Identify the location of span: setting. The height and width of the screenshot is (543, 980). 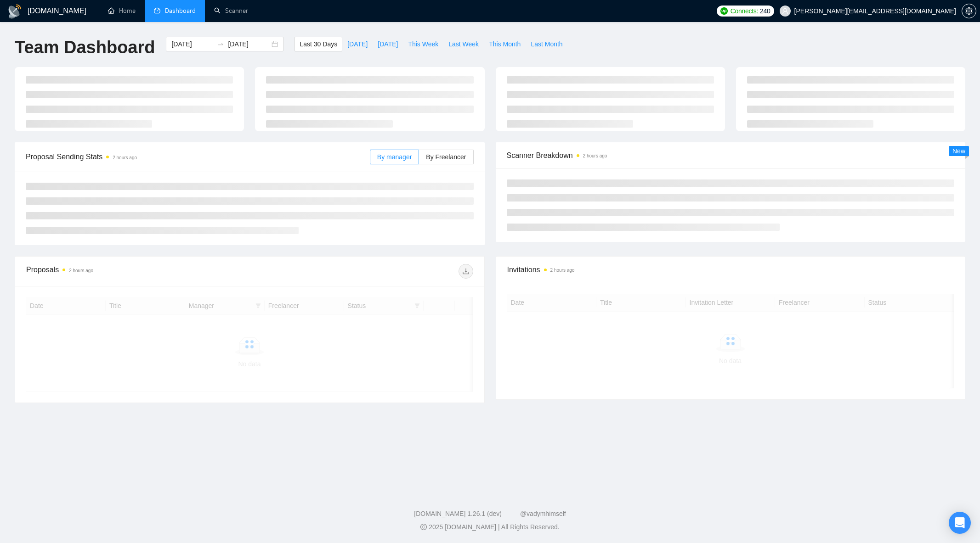
(969, 11).